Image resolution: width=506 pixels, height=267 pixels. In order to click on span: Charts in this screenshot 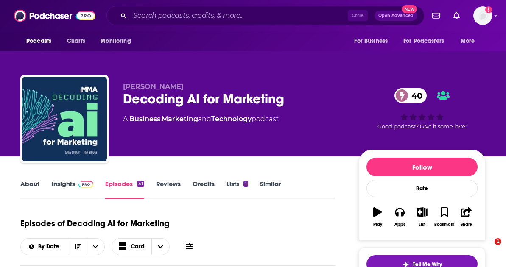, I will do `click(76, 41)`.